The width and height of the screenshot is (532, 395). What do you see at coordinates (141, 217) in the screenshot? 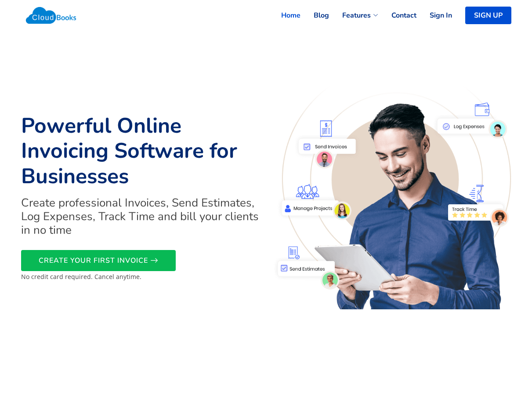
I see `h2: Create professional Invoices, Send Estimates, Log Expenses, Track Time and bill your clients in n...` at bounding box center [141, 217].